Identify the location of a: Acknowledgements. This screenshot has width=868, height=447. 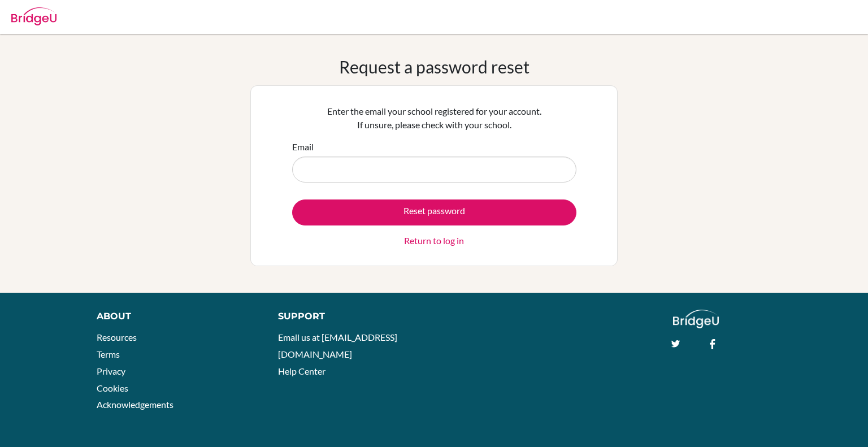
(135, 404).